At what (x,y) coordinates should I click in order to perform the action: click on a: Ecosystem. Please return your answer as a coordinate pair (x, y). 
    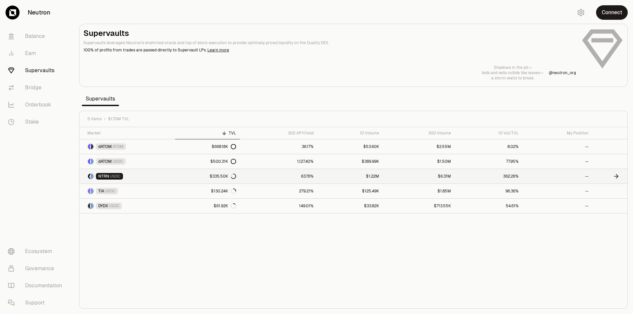
    Looking at the image, I should click on (37, 251).